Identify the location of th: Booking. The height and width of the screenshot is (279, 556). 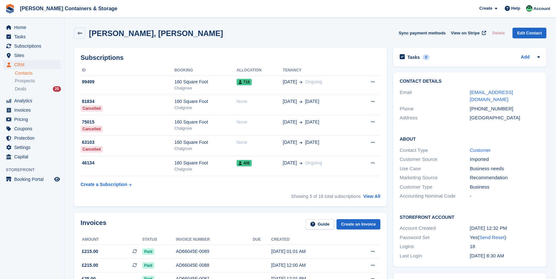
(205, 71).